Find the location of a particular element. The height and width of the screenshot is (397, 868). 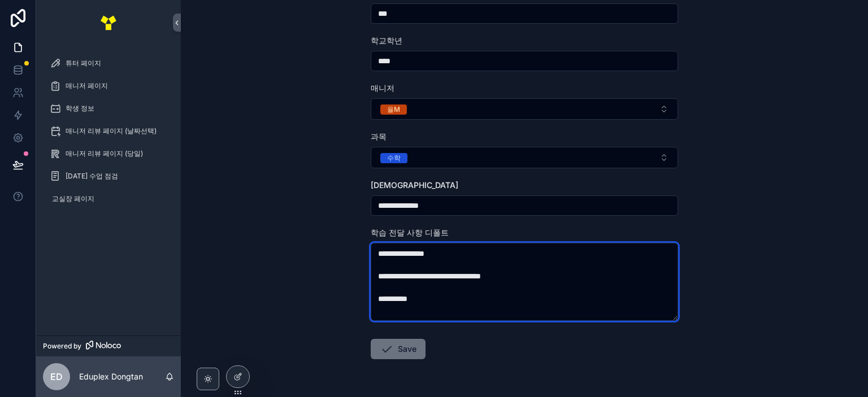

a: 학생 정보 is located at coordinates (108, 108).